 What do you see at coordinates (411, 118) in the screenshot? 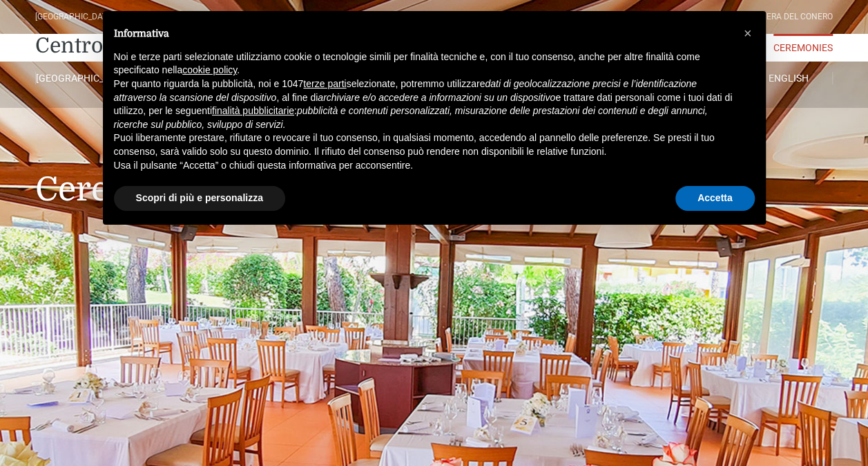
I see `em: pubblicità e contenuti personalizzati, misurazione delle prestazioni dei contenuti e degli annunc...` at bounding box center [411, 118].